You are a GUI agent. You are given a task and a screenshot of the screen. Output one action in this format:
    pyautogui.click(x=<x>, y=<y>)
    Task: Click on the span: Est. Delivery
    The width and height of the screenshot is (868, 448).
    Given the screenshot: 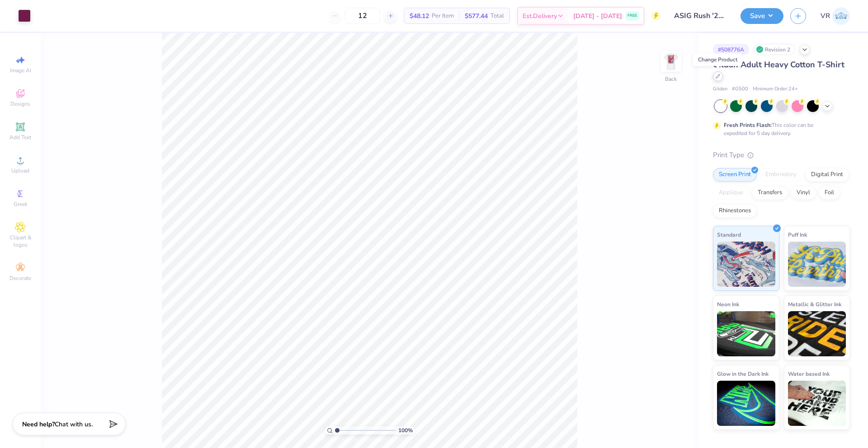 What is the action you would take?
    pyautogui.click(x=539, y=16)
    